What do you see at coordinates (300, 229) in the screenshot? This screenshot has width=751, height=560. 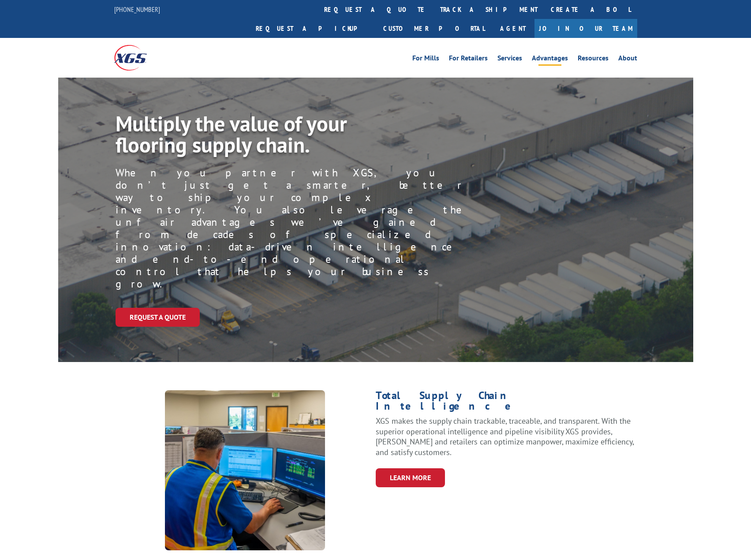 I see `p: When you partner with XGS, you don’t just get a smarter, better way to ship your complex inventor...` at bounding box center [300, 229].